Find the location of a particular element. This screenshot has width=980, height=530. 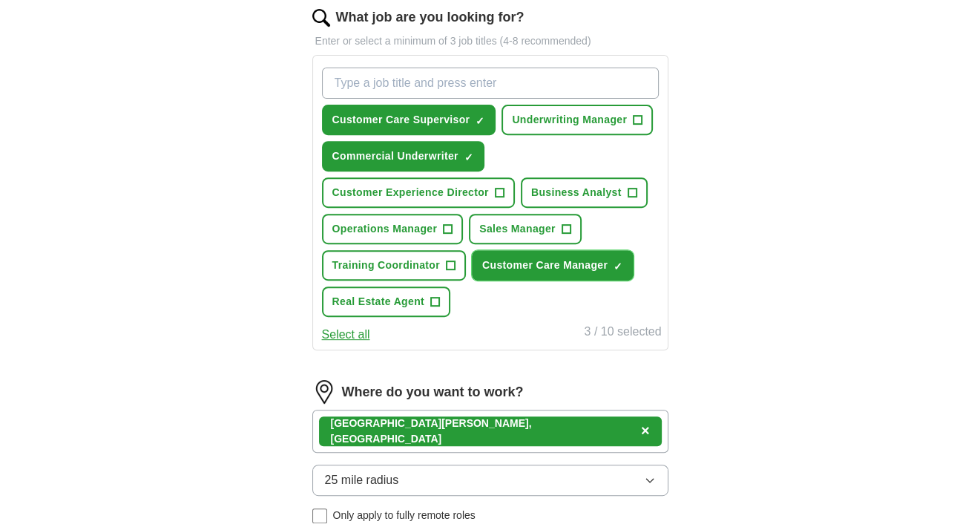

button: Training Coordinator is located at coordinates (394, 265).